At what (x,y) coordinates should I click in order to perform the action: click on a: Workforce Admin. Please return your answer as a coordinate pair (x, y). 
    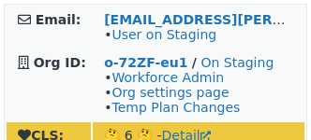
    Looking at the image, I should click on (168, 78).